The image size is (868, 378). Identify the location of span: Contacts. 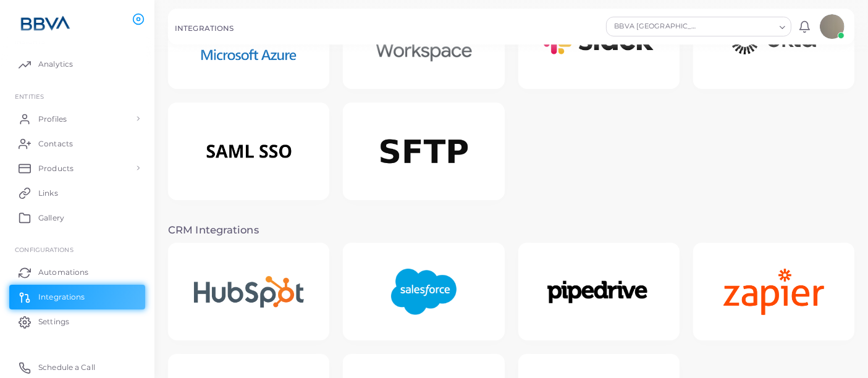
(56, 144).